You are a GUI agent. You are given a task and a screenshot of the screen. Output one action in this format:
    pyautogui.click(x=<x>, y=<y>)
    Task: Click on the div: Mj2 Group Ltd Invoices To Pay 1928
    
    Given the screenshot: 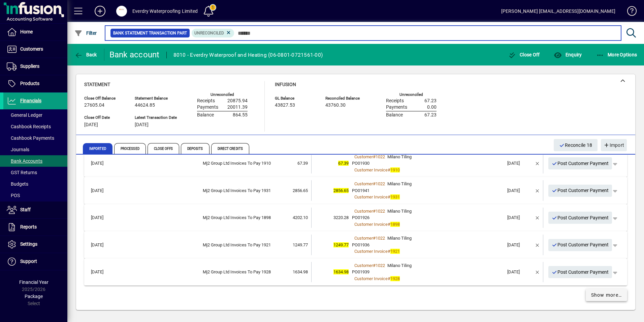 What is the action you would take?
    pyautogui.click(x=195, y=272)
    